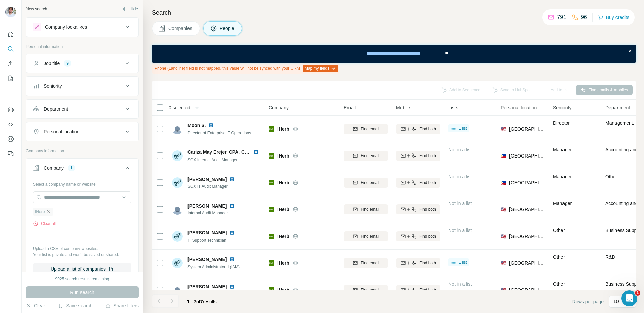 This screenshot has height=313, width=644. Describe the element at coordinates (562, 108) in the screenshot. I see `span: Seniority` at that location.